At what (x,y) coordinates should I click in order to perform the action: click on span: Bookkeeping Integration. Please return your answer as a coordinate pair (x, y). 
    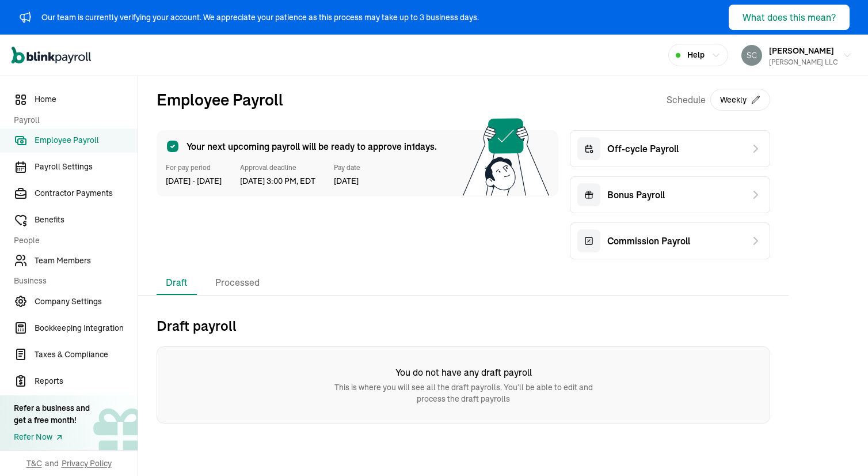
    Looking at the image, I should click on (86, 327).